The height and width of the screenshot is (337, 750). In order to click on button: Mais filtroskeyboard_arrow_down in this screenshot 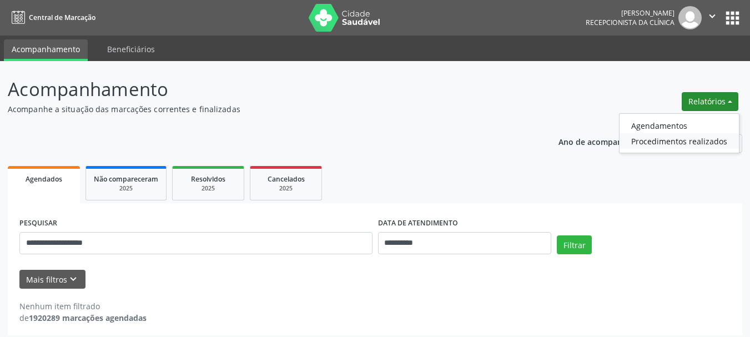, I will do `click(52, 279)`.